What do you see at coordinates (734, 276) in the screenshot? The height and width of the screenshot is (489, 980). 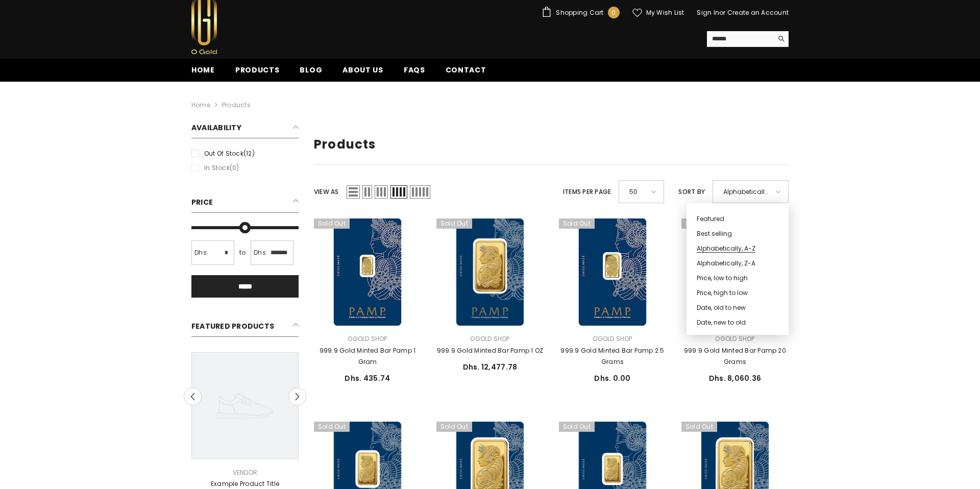 I see `span: Price, low to high` at bounding box center [734, 276].